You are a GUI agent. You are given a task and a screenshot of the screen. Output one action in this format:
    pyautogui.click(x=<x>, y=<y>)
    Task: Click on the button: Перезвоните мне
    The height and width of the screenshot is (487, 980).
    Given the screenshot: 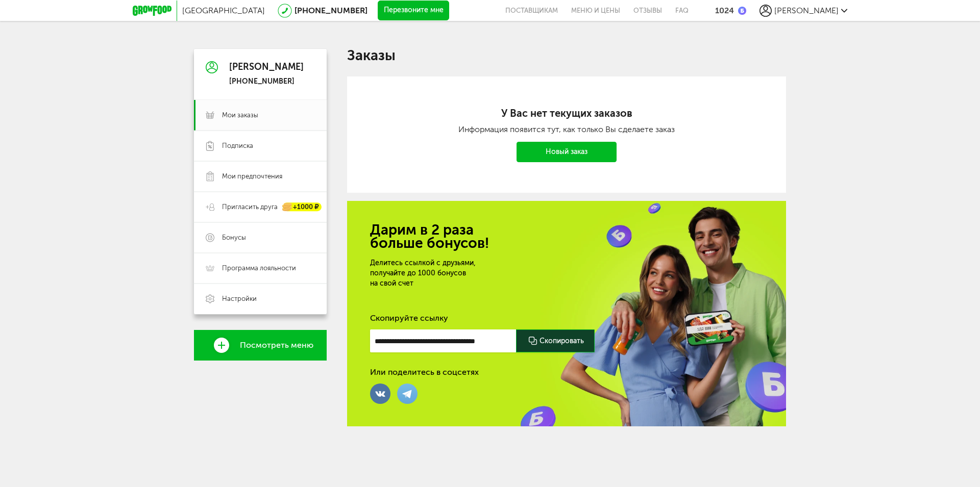 What is the action you would take?
    pyautogui.click(x=414, y=11)
    